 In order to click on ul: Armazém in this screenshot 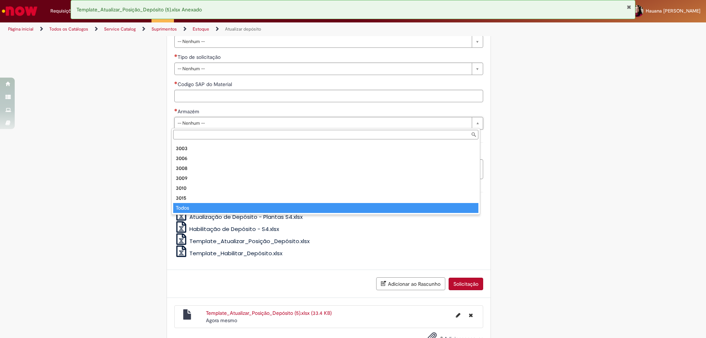, I will do `click(326, 178)`.